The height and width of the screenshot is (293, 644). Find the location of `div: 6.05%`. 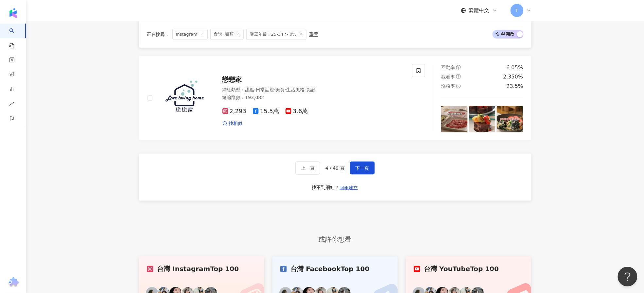

div: 6.05% is located at coordinates (515, 67).